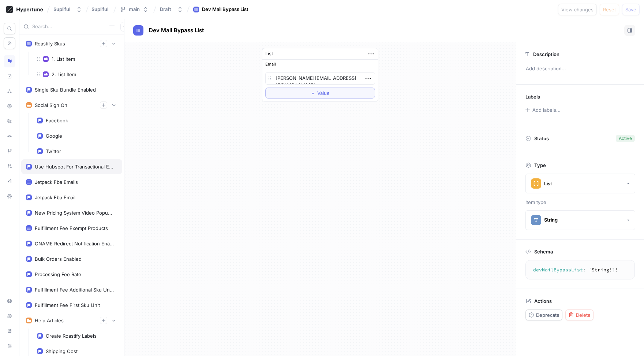 The height and width of the screenshot is (356, 644). I want to click on div: Use Hubspot For Transactional Emails, so click(75, 166).